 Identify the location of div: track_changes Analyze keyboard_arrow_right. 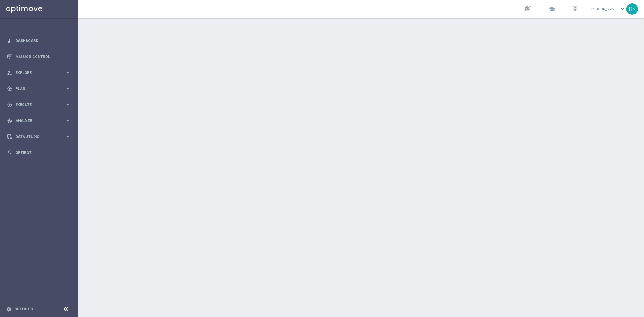
(39, 121).